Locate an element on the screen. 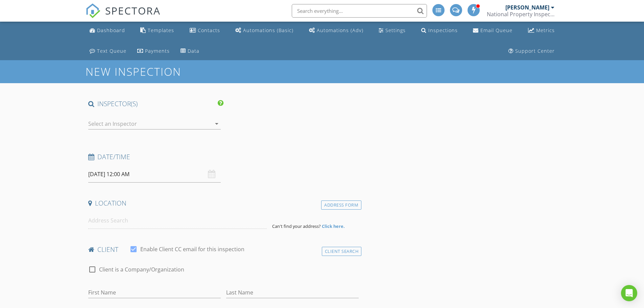 The width and height of the screenshot is (644, 308). a: Templates is located at coordinates (157, 31).